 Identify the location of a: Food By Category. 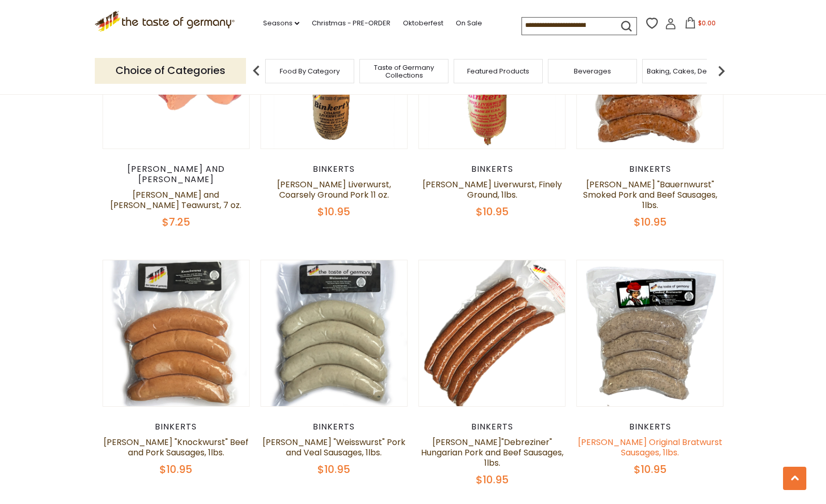
(310, 71).